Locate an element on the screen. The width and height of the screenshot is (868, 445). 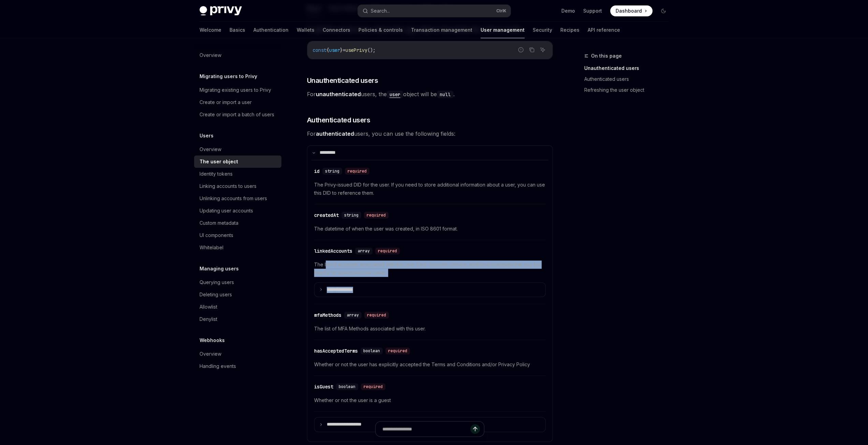
strong: authenticated is located at coordinates (335, 134).